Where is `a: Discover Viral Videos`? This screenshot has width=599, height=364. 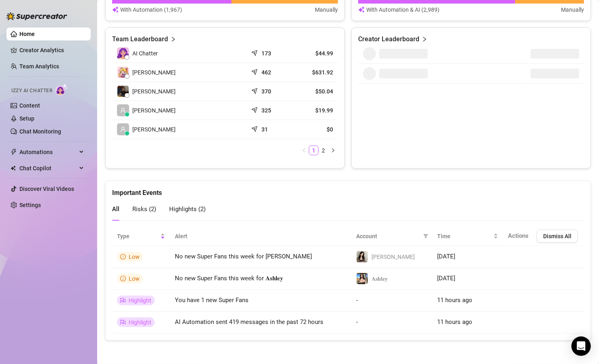
a: Discover Viral Videos is located at coordinates (47, 189).